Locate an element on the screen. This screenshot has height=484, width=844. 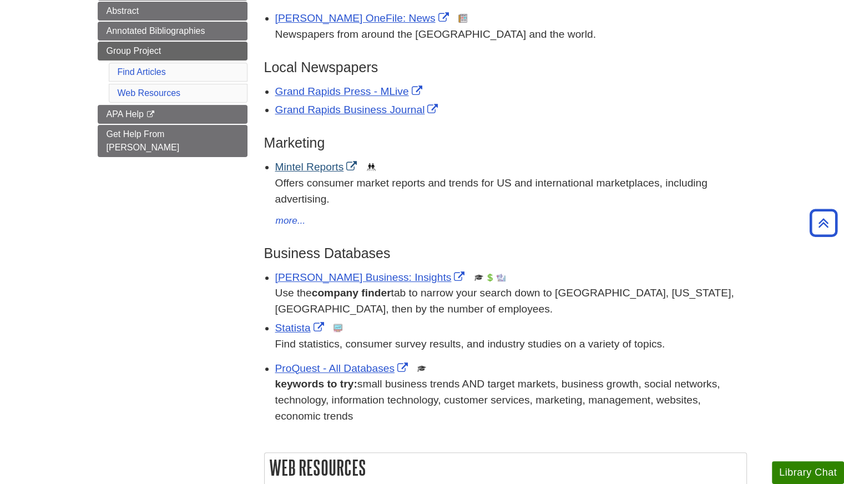
b: company finder is located at coordinates (351, 293).